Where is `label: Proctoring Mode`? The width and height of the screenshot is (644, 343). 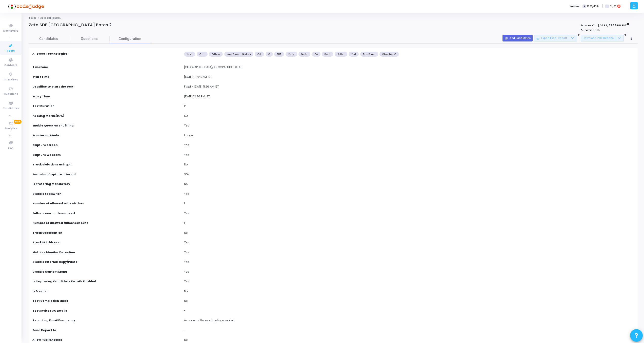
label: Proctoring Mode is located at coordinates (46, 135).